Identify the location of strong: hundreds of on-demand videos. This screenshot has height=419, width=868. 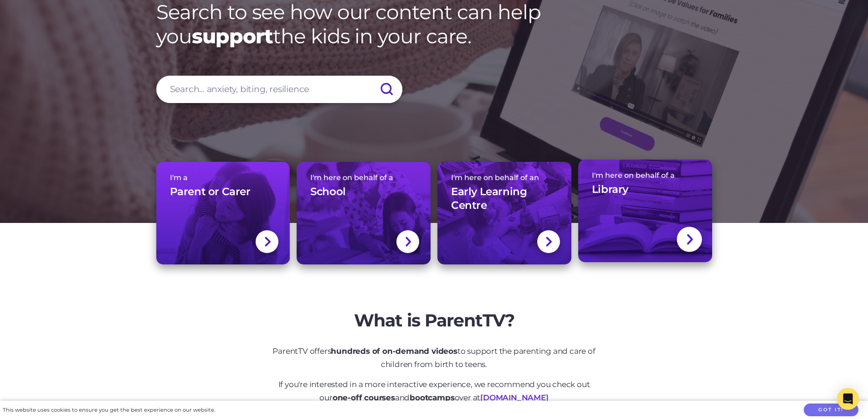
(393, 351).